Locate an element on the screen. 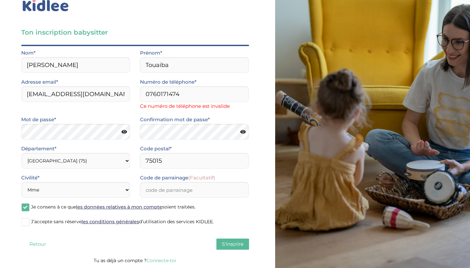  label: Civilité* is located at coordinates (30, 178).